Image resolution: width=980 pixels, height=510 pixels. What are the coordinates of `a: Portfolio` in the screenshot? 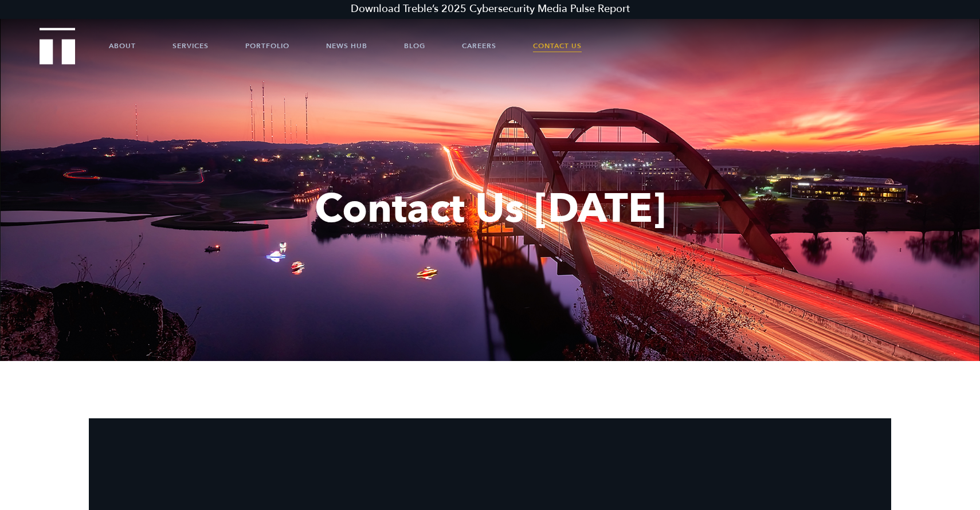 It's located at (267, 46).